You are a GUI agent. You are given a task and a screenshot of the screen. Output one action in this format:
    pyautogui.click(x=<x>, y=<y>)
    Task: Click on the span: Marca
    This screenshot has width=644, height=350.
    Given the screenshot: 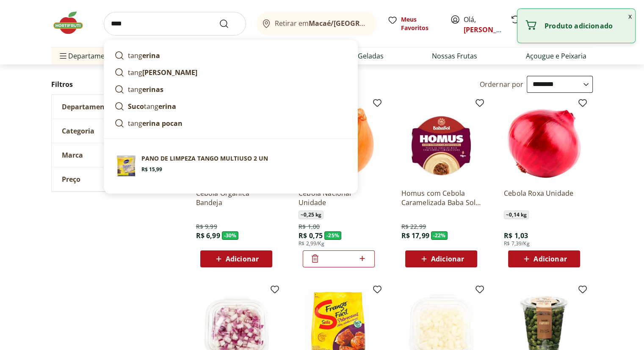 What is the action you would take?
    pyautogui.click(x=73, y=155)
    